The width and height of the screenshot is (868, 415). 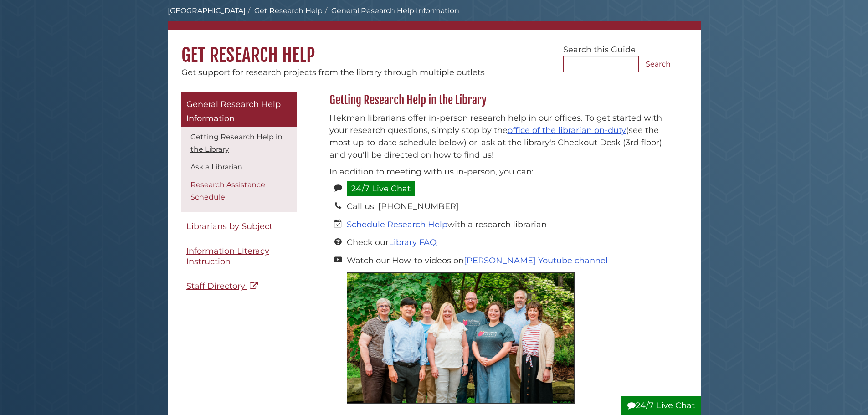 What do you see at coordinates (215, 286) in the screenshot?
I see `span: Staff Directory` at bounding box center [215, 286].